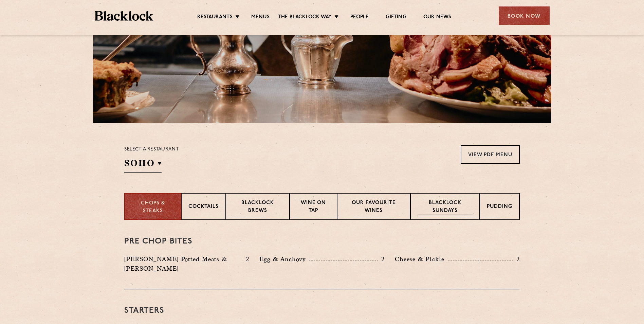  What do you see at coordinates (396, 17) in the screenshot?
I see `a: Gifting` at bounding box center [396, 17].